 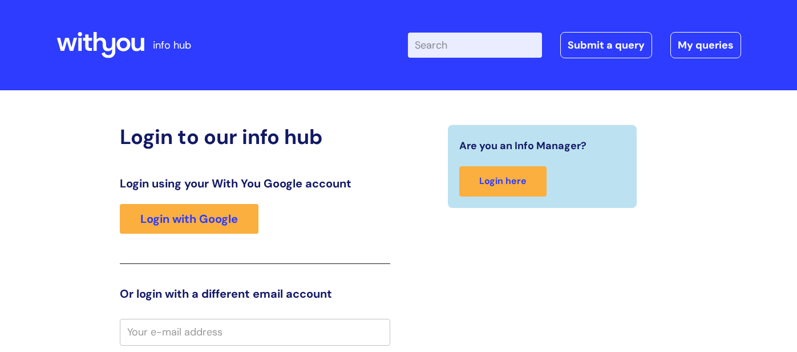 What do you see at coordinates (503, 181) in the screenshot?
I see `a: Login here` at bounding box center [503, 181].